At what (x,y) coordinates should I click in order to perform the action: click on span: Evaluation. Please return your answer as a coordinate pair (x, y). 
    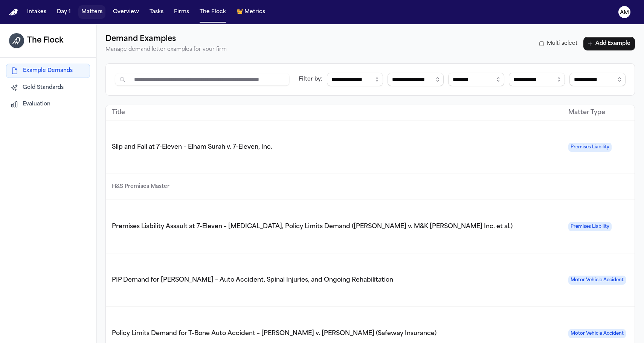
    Looking at the image, I should click on (36, 104).